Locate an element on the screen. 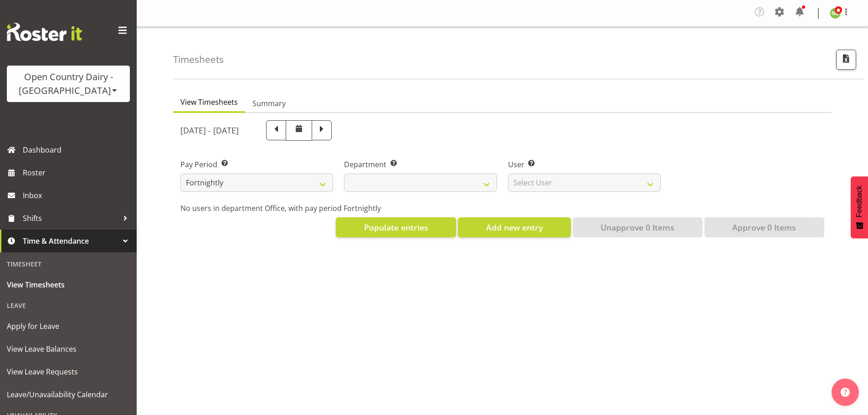 Image resolution: width=868 pixels, height=415 pixels. p: No users in department Office, with pay period Fortnightly is located at coordinates (502, 209).